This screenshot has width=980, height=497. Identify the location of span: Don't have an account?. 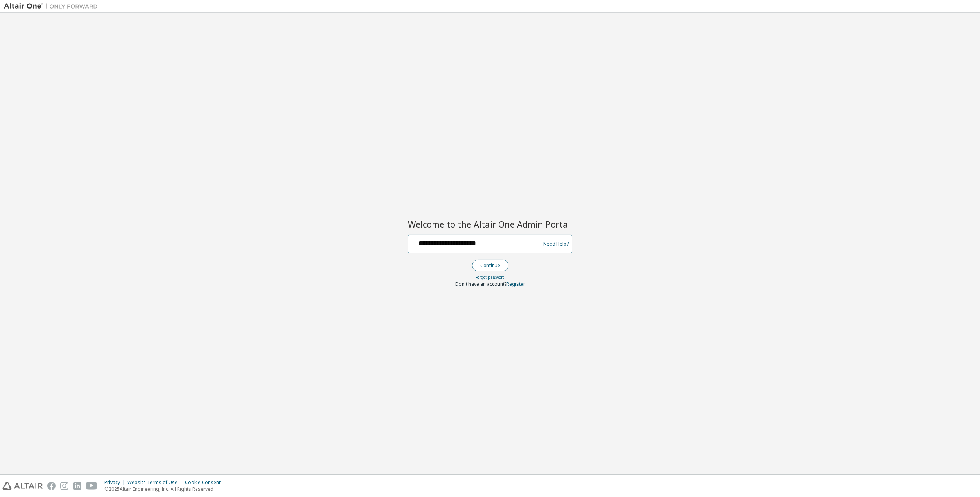
(480, 284).